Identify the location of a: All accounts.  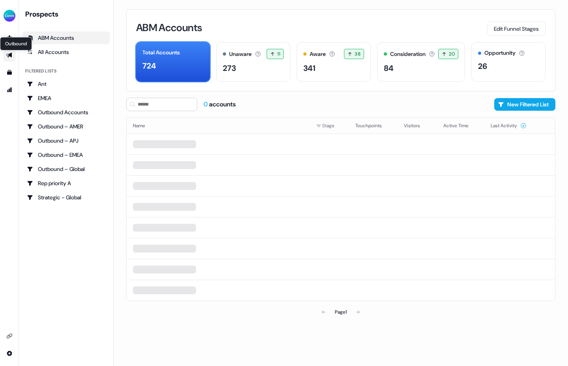
(66, 52).